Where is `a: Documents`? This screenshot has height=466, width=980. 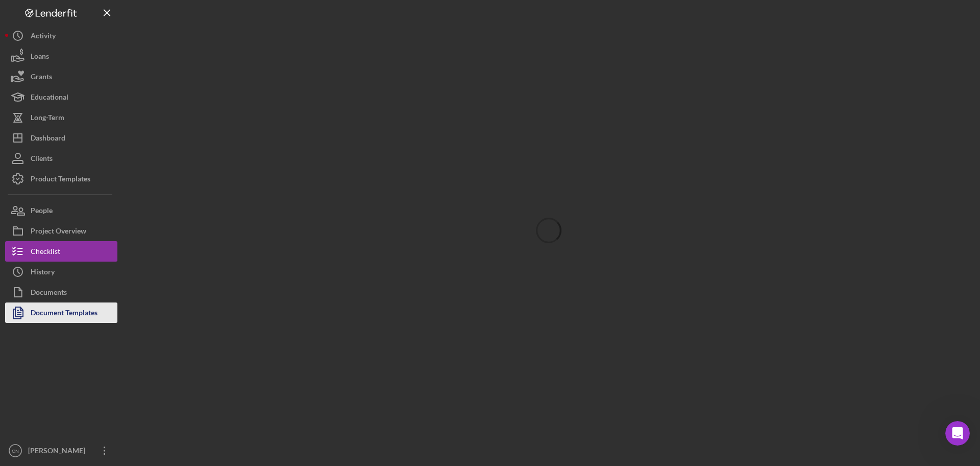 a: Documents is located at coordinates (61, 292).